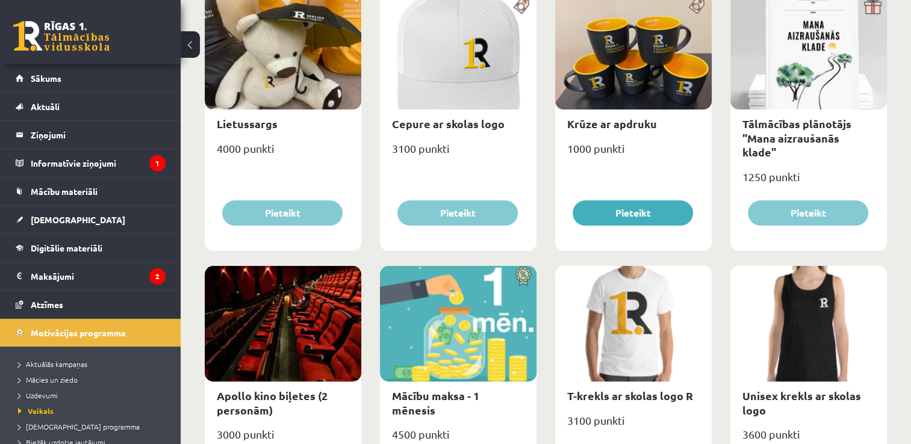  What do you see at coordinates (283, 154) in the screenshot?
I see `div: 4000 punkti` at bounding box center [283, 154].